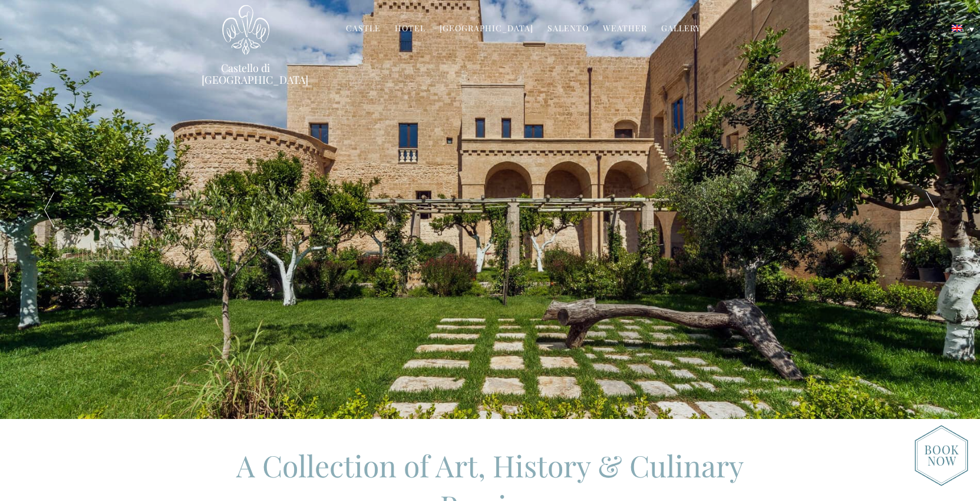 This screenshot has height=501, width=980. What do you see at coordinates (681, 29) in the screenshot?
I see `a: Gallery` at bounding box center [681, 29].